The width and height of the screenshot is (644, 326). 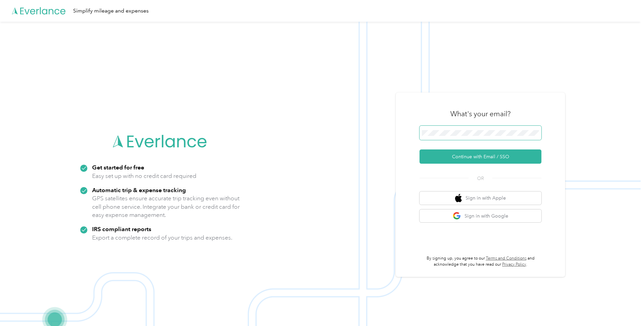 I want to click on button: Continue with Email / SSO, so click(x=480, y=157).